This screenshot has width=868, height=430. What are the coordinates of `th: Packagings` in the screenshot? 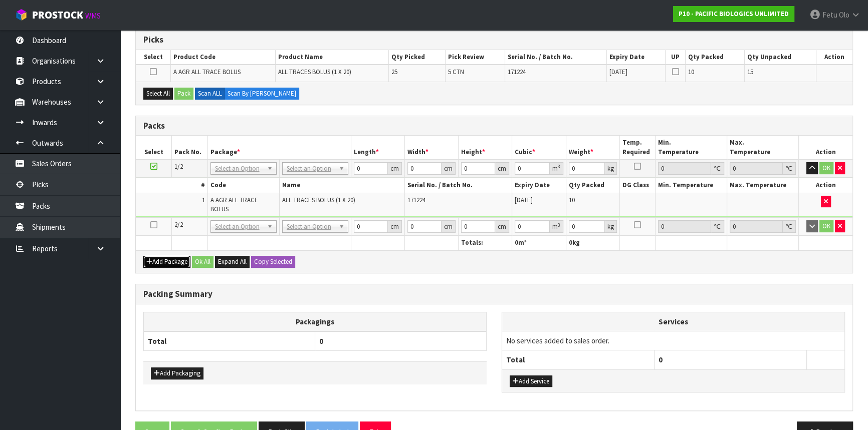 It's located at (315, 321).